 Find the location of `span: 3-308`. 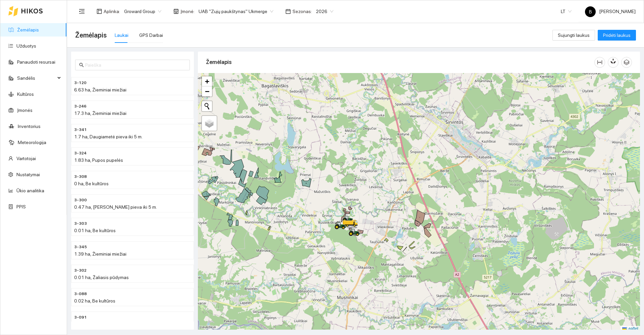

span: 3-308 is located at coordinates (80, 176).